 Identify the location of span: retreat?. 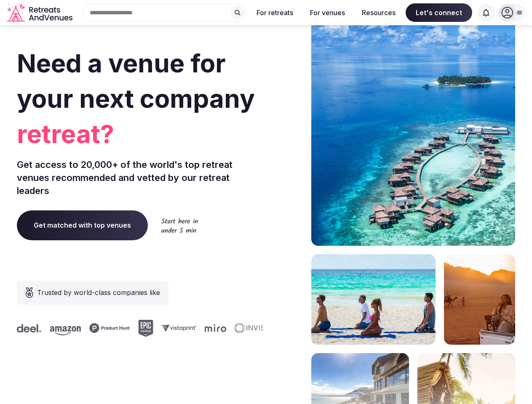
(140, 134).